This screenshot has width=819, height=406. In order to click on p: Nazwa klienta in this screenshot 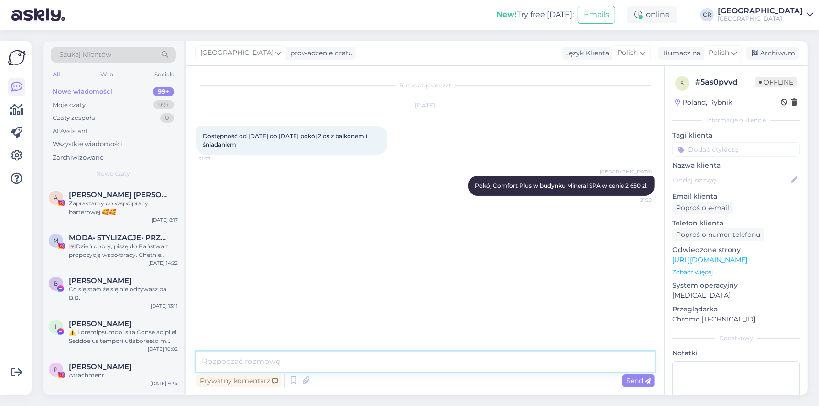, I will do `click(736, 165)`.